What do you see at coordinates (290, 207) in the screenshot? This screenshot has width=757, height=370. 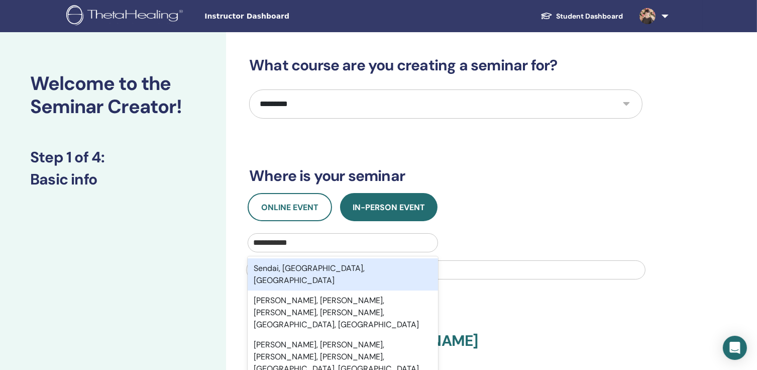 I see `span: Online Event` at bounding box center [290, 207].